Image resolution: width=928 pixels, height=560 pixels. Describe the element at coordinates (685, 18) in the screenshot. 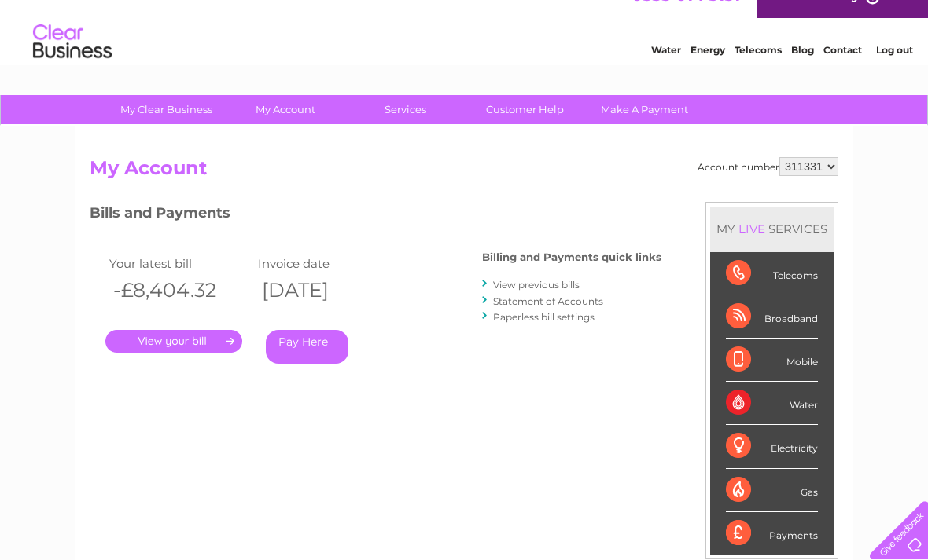

I see `a: 0333 014 3131` at that location.